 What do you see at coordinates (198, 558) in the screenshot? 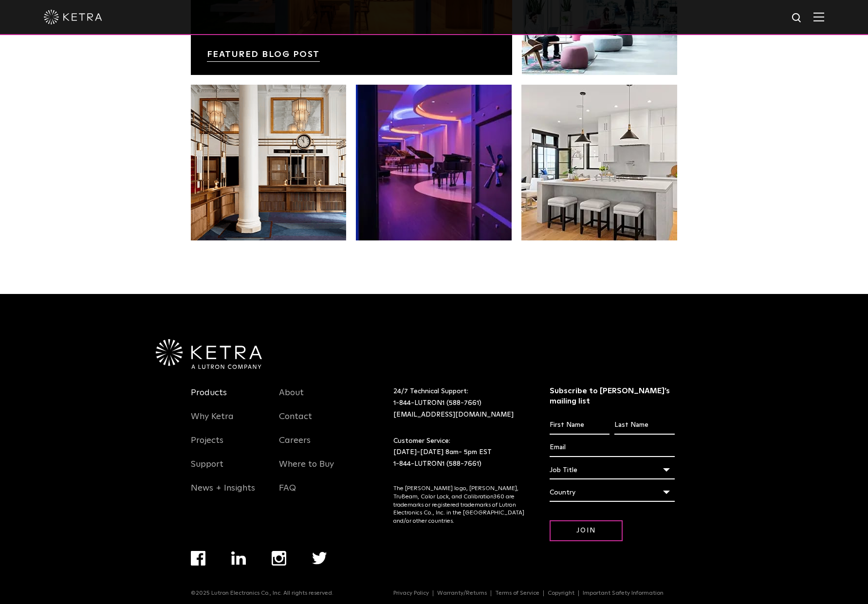
I see `img: facebook` at bounding box center [198, 558].